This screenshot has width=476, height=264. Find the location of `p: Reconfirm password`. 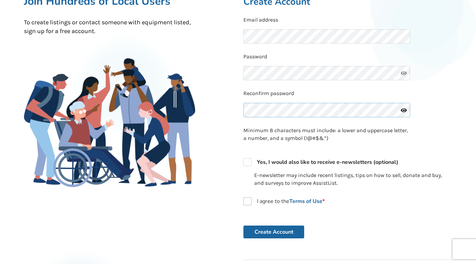

p: Reconfirm password is located at coordinates (348, 94).